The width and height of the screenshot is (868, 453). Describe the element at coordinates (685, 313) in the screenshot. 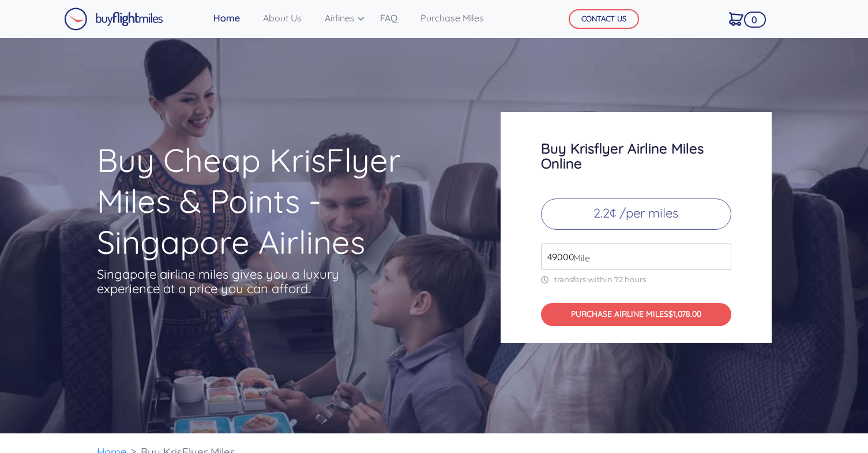

I see `span: $1,078.00` at that location.